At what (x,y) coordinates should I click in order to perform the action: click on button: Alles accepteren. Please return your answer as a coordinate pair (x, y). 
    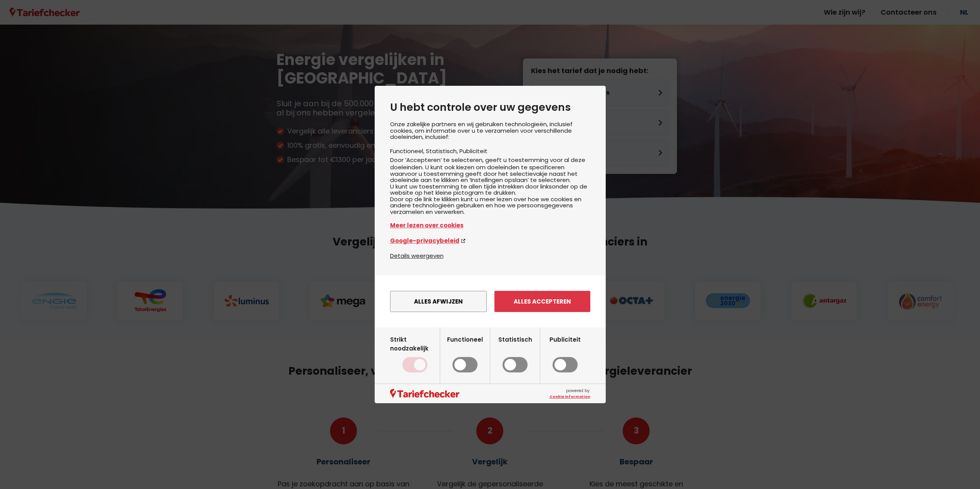
    Looking at the image, I should click on (542, 301).